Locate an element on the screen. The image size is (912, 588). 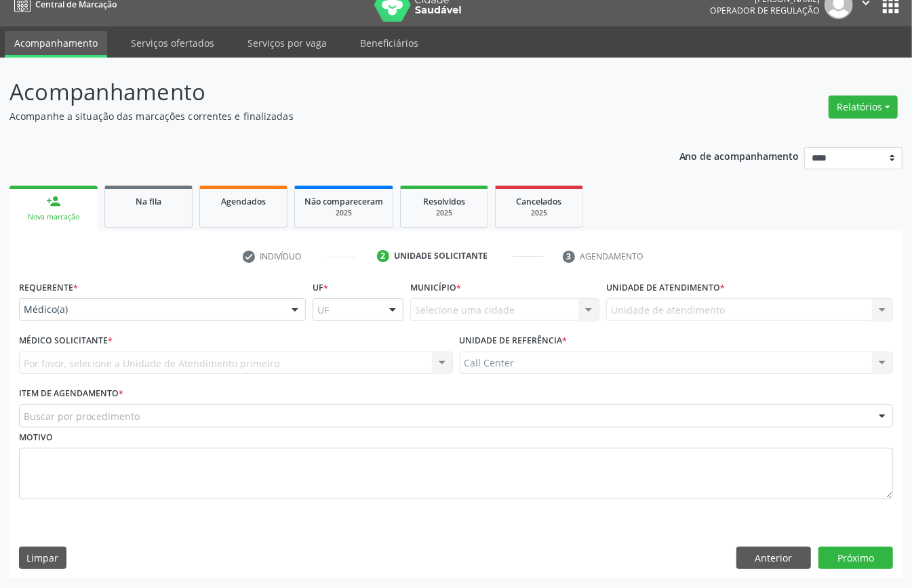
p: Ano de acompanhamento is located at coordinates (739, 155).